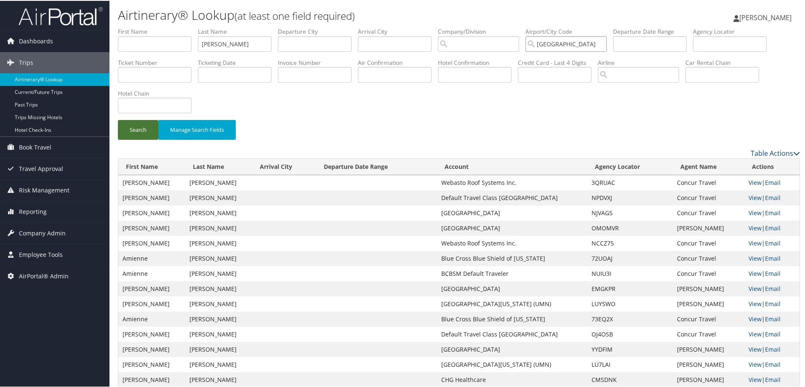 Image resolution: width=805 pixels, height=387 pixels. Describe the element at coordinates (512, 273) in the screenshot. I see `td: BCBSM Default Traveler` at that location.